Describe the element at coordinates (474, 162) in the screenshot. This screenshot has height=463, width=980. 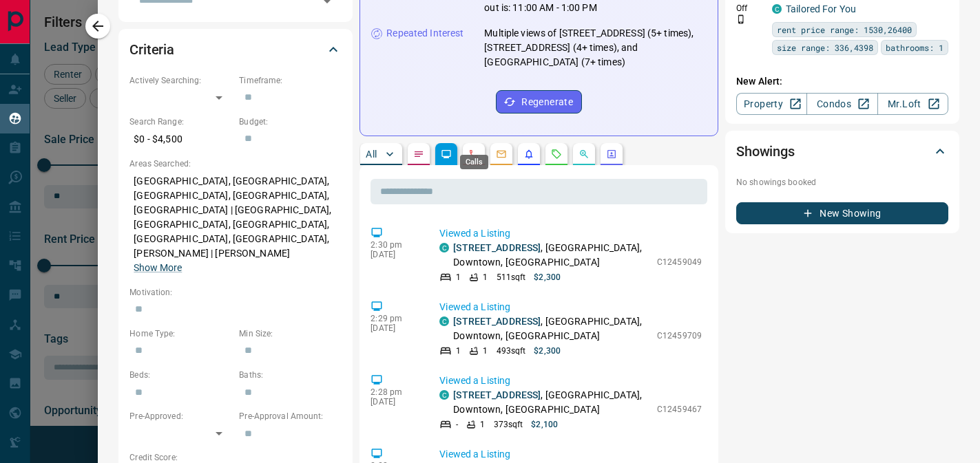
I see `div: Calls` at that location.